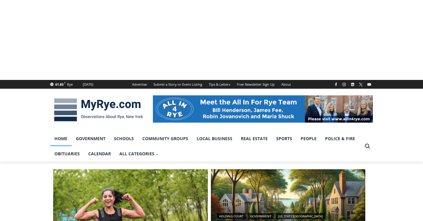 The image size is (423, 221). I want to click on a: Real Estate, so click(254, 138).